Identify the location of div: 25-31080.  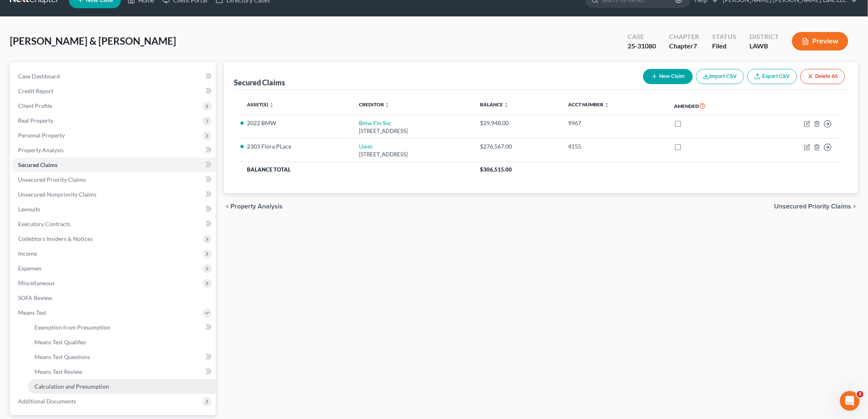
(642, 46).